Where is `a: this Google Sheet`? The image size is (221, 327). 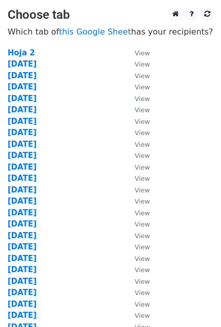
a: this Google Sheet is located at coordinates (95, 31).